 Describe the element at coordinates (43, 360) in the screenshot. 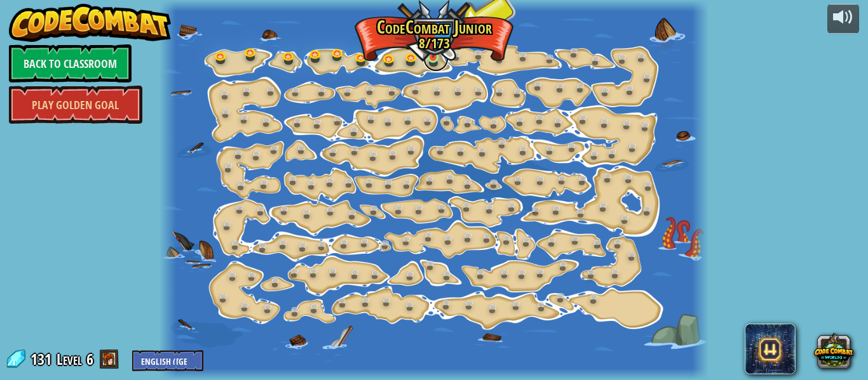

I see `span: 131` at that location.